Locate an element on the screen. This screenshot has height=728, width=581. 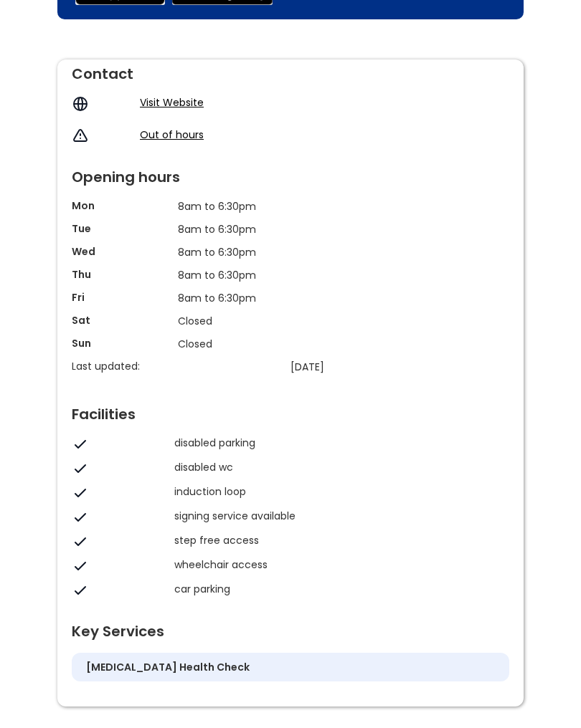
p: Wed is located at coordinates (122, 252).